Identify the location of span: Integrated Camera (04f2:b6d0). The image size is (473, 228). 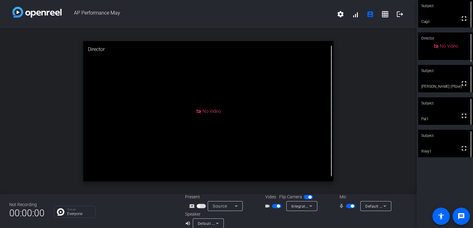
(319, 206).